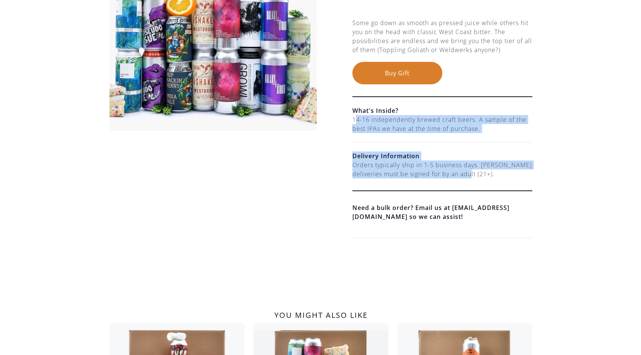  Describe the element at coordinates (442, 156) in the screenshot. I see `h6: Delivery Information` at that location.